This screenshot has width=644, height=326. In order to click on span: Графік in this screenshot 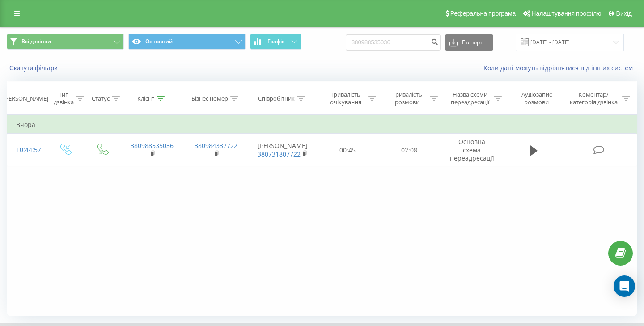, I will do `click(276, 42)`.